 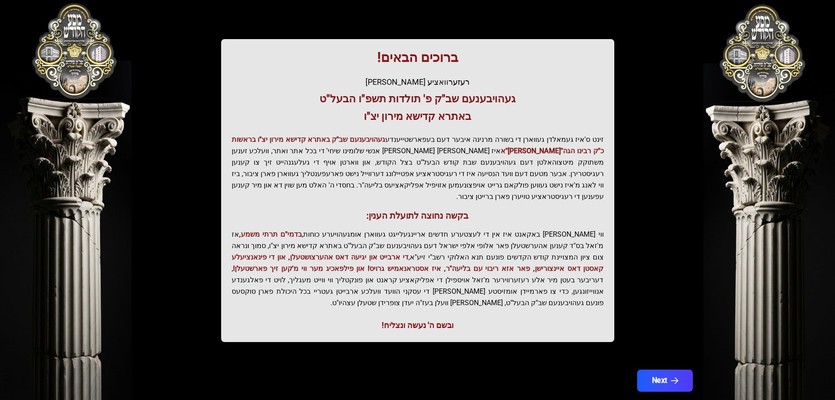 I want to click on h3: געהויבענעם שב"ק פ' תולדות תשפ"ו הבעל"ט, so click(x=418, y=99).